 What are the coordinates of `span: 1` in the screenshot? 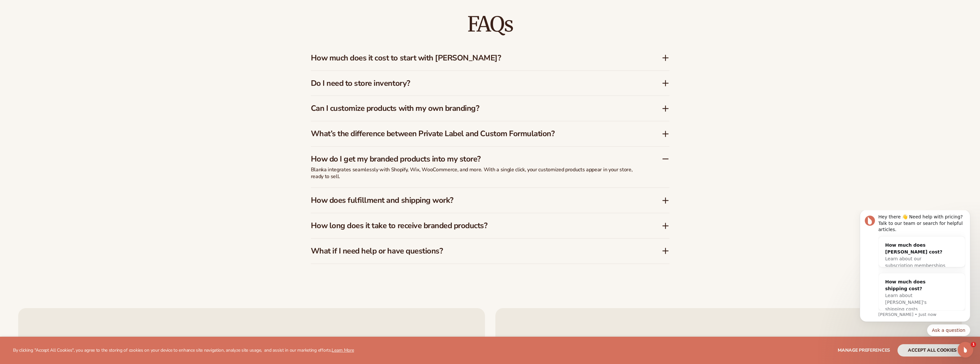 It's located at (973, 345).